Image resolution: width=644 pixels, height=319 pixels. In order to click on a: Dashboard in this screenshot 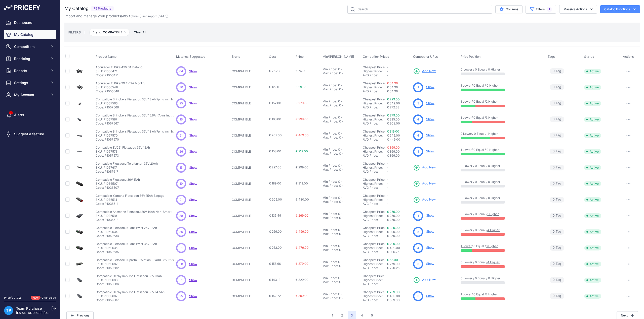, I will do `click(30, 23)`.